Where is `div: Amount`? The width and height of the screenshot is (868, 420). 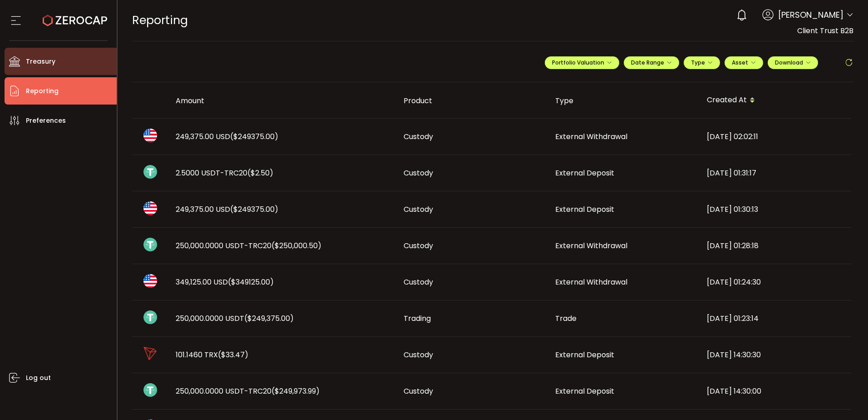 div: Amount is located at coordinates (282, 101).